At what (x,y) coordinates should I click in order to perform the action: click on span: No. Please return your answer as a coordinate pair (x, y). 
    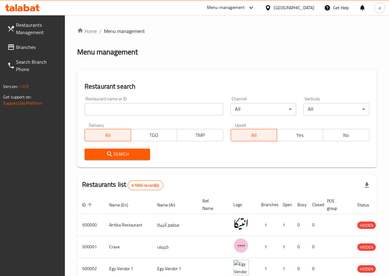
    Looking at the image, I should click on (346, 135).